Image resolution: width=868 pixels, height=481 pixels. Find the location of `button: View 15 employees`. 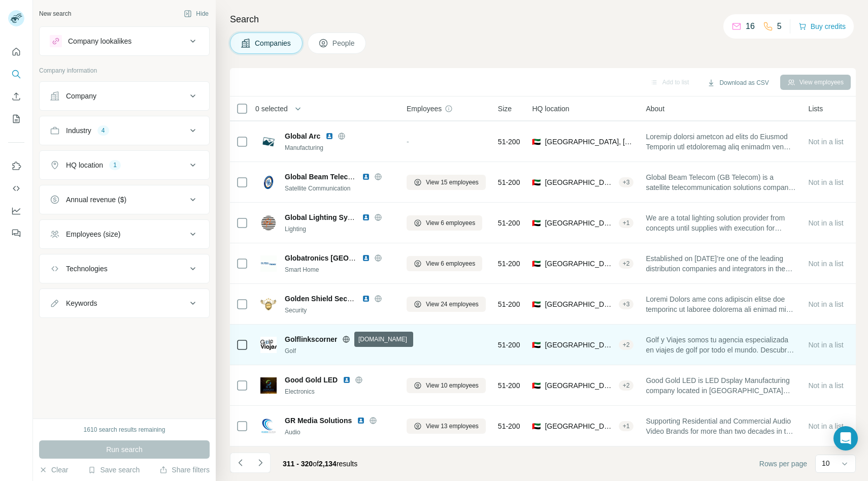

button: View 15 employees is located at coordinates (446, 182).